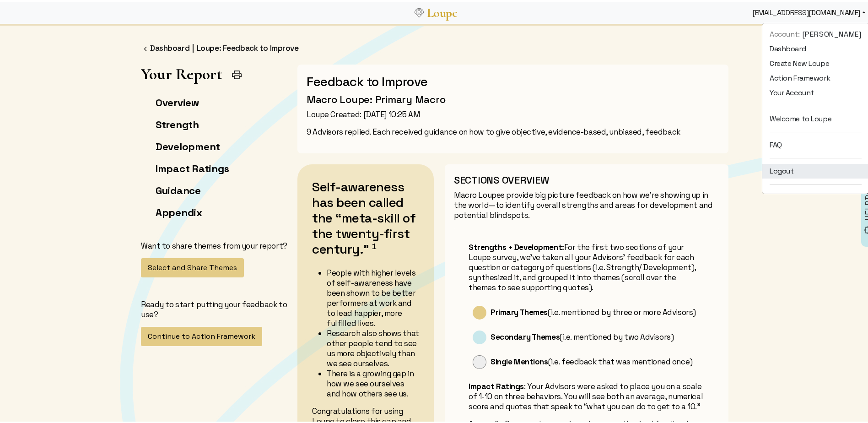 This screenshot has width=868, height=423. What do you see at coordinates (236, 73) in the screenshot?
I see `button: Print Report` at bounding box center [236, 73].